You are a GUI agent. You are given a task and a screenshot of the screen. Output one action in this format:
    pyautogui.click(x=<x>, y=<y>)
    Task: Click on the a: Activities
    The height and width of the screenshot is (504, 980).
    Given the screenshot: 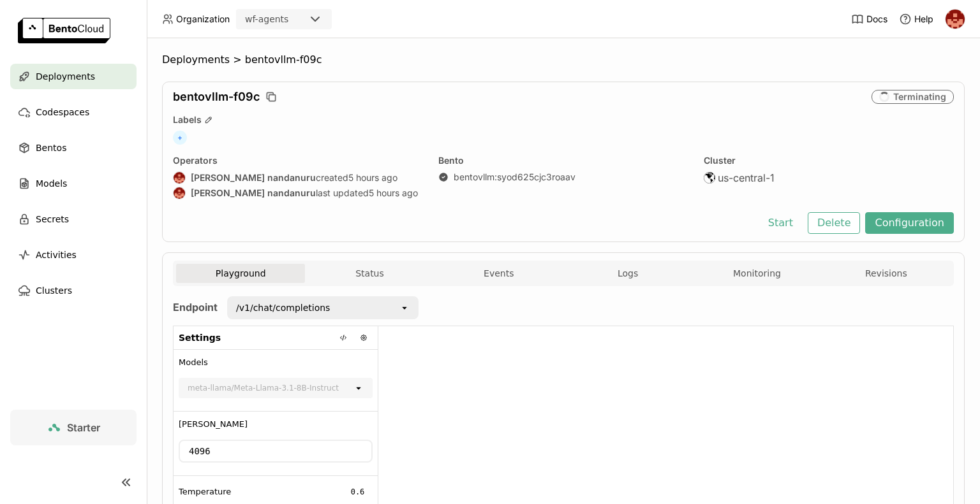 What is the action you would take?
    pyautogui.click(x=73, y=255)
    